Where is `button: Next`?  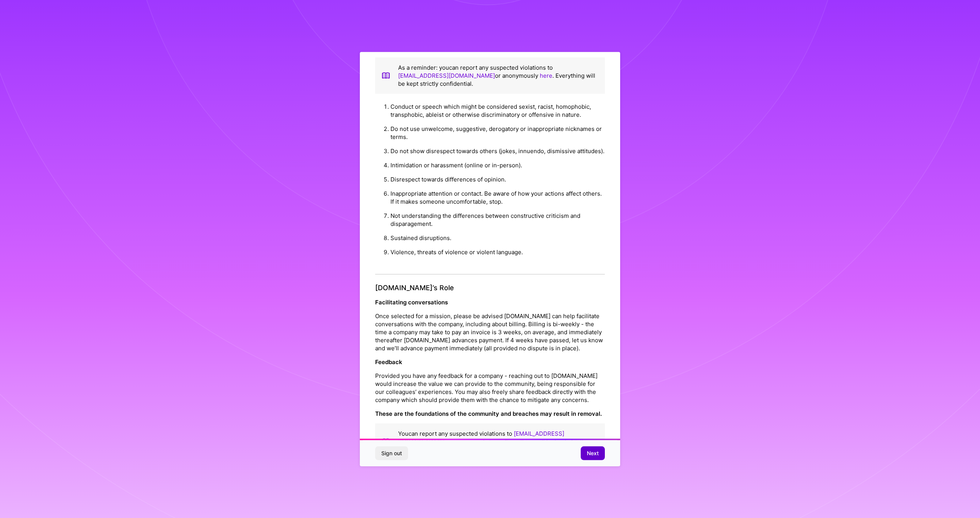
button: Next is located at coordinates (593, 453).